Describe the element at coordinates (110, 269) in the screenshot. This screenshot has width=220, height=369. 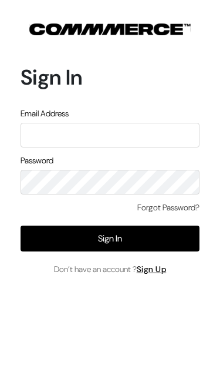
I see `span: Don’t have an account ?` at that location.